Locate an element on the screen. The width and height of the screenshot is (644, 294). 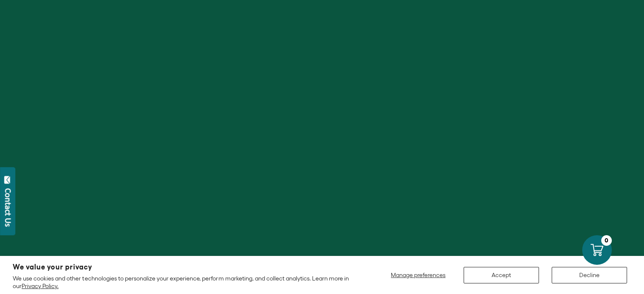
a: Privacy Policy. is located at coordinates (40, 286).